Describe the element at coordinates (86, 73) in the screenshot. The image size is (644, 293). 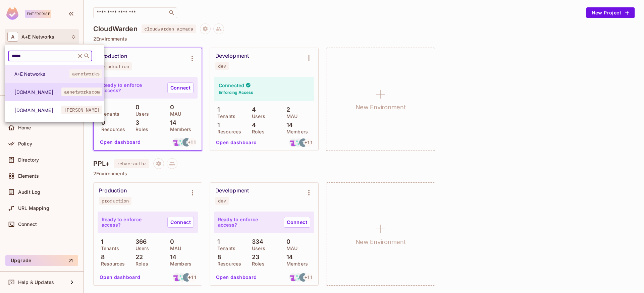
I see `span: aenetworks` at that location.